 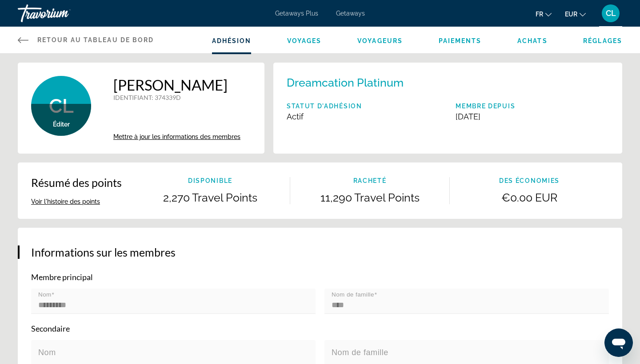 What do you see at coordinates (296, 13) in the screenshot?
I see `a: Getaways Plus` at bounding box center [296, 13].